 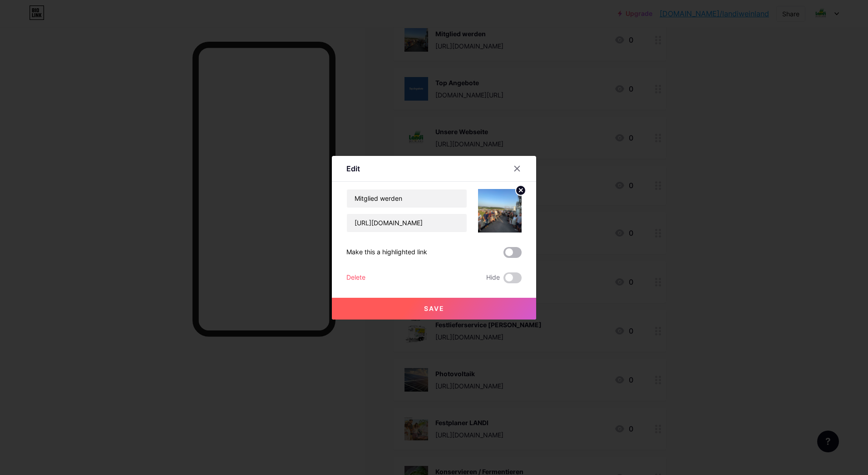 I want to click on input: Title, so click(x=407, y=199).